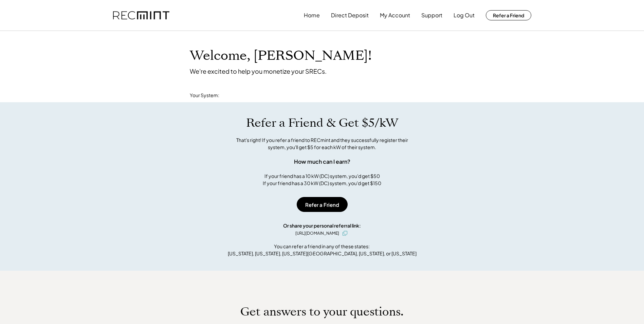 The width and height of the screenshot is (644, 324). Describe the element at coordinates (322, 123) in the screenshot. I see `h1: Refer a Friend & Get $5/kW` at that location.